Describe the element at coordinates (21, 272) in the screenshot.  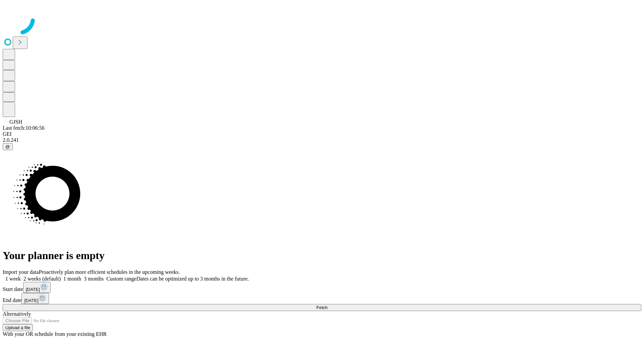
I see `span: Import your data` at that location.